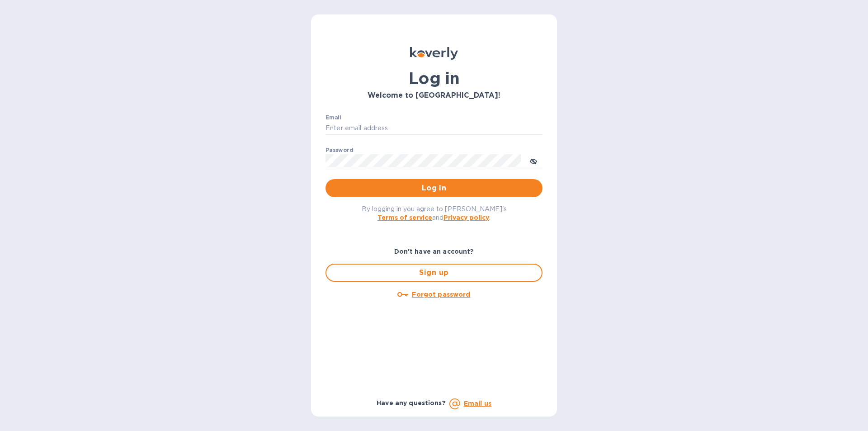  What do you see at coordinates (404, 218) in the screenshot?
I see `b: Terms of service` at bounding box center [404, 218].